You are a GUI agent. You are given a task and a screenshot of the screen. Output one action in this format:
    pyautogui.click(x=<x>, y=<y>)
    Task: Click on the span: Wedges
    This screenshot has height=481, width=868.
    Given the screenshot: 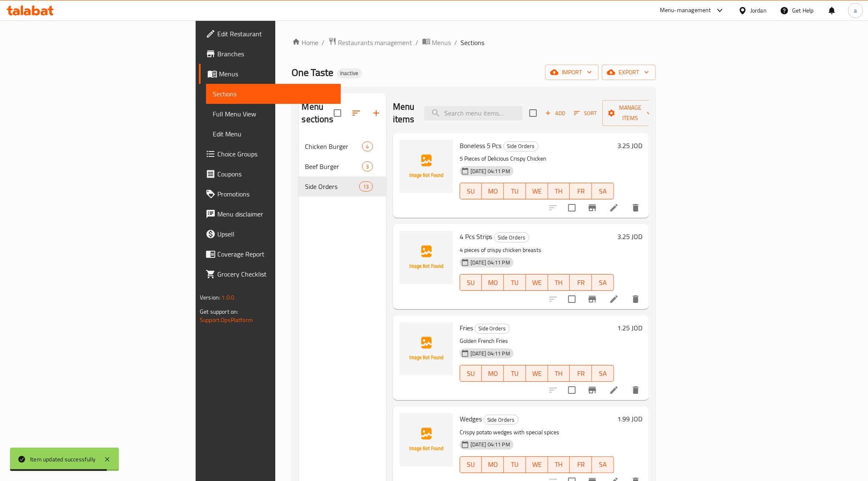 What is the action you would take?
    pyautogui.click(x=471, y=420)
    